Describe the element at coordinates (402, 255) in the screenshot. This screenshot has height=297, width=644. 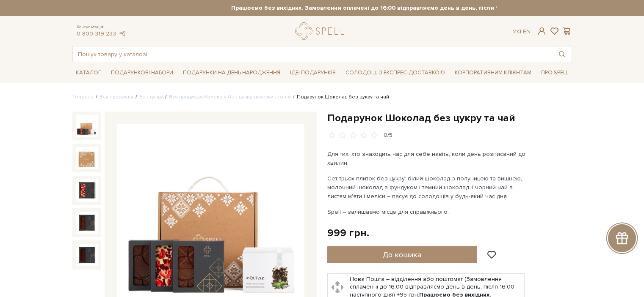
I see `button: До кошика` at that location.